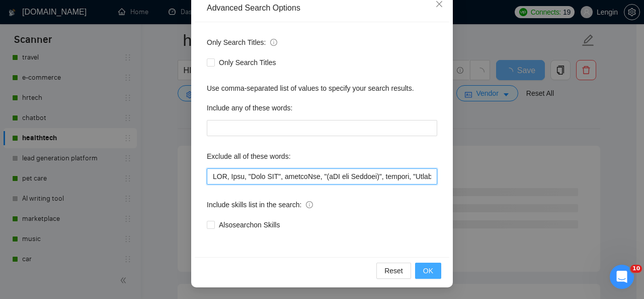 This screenshot has height=299, width=644. What do you see at coordinates (260, 205) in the screenshot?
I see `span: Include skills list in the search:` at bounding box center [260, 205].